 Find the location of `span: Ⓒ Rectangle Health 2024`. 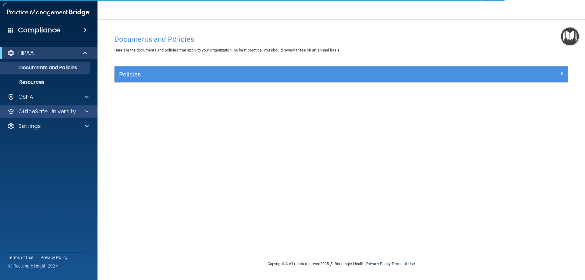

span: Ⓒ Rectangle Health 2024 is located at coordinates (33, 266).